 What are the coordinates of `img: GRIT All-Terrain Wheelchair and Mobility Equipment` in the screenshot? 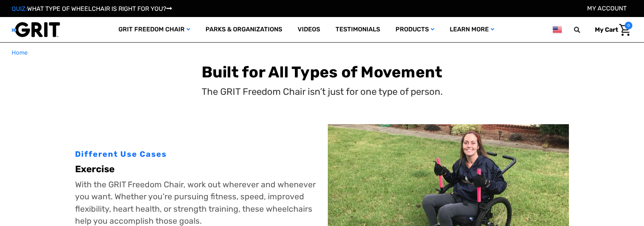 It's located at (36, 29).